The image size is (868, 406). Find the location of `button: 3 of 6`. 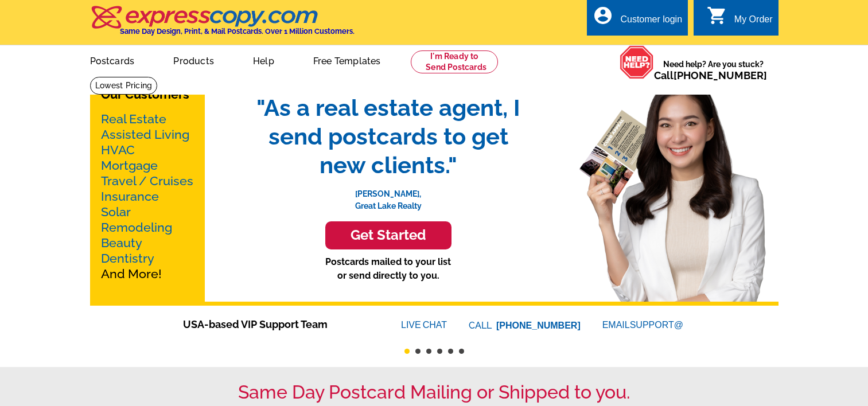

button: 3 of 6 is located at coordinates (429, 351).